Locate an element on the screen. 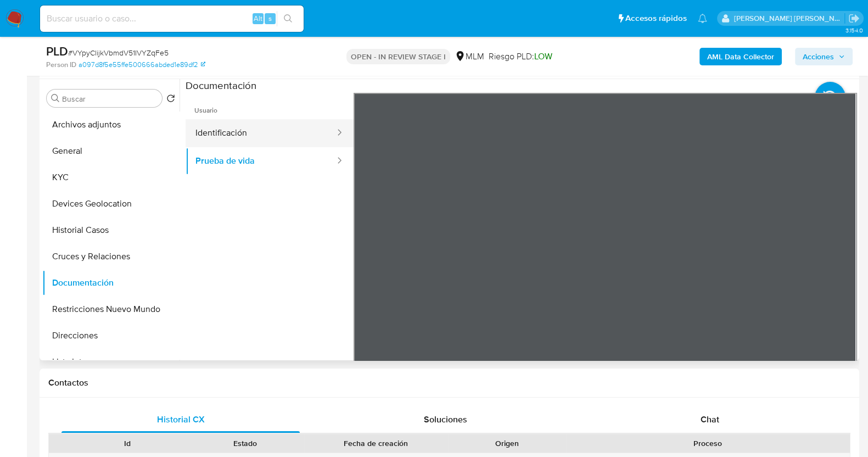 The image size is (868, 457). b: AML Data Collector is located at coordinates (741, 56).